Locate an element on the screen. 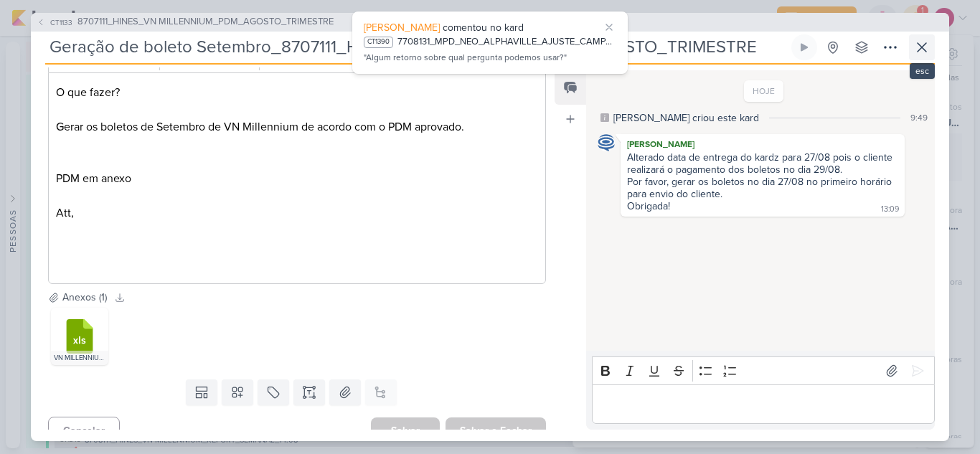  span: comentou no kard is located at coordinates (483, 27).